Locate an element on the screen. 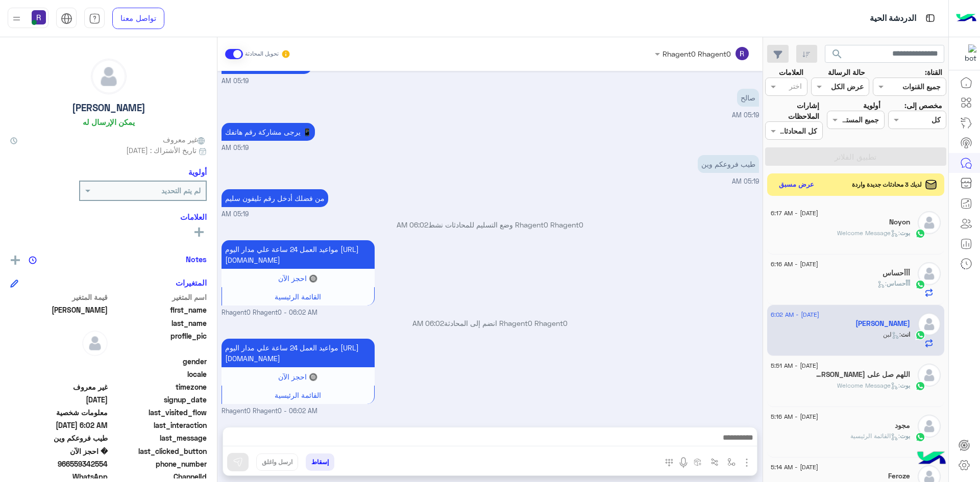  p: Rhagent0 Rhagent0 وضع التسليم للمحادثات نشط is located at coordinates (490, 225).